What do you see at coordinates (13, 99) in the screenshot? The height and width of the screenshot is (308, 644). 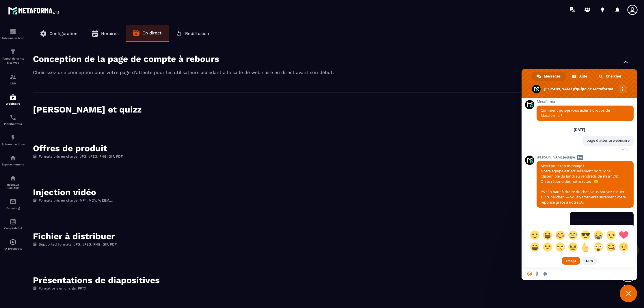 I see `a: automationsautomationsWebinaire` at bounding box center [13, 99].